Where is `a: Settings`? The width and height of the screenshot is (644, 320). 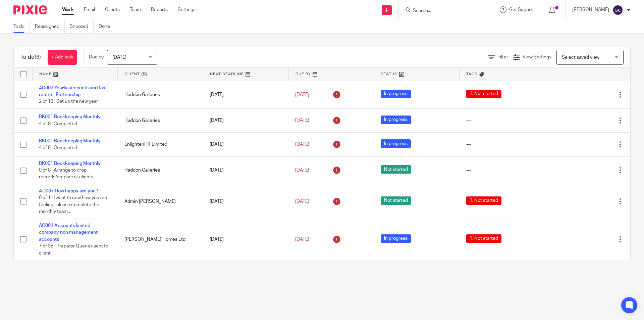 a: Settings is located at coordinates (187, 10).